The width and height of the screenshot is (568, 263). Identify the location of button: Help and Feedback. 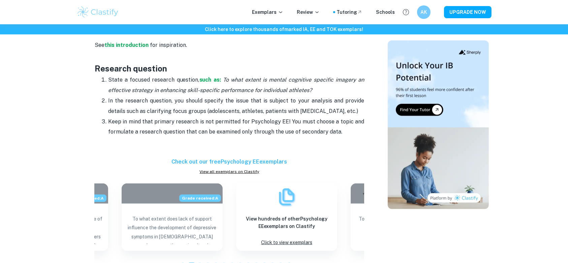
(406, 12).